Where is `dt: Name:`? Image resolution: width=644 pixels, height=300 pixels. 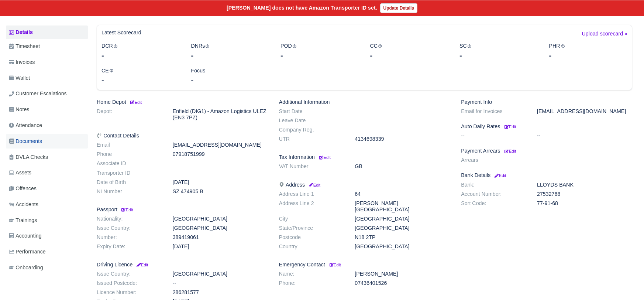
dt: Name: is located at coordinates (312, 274).